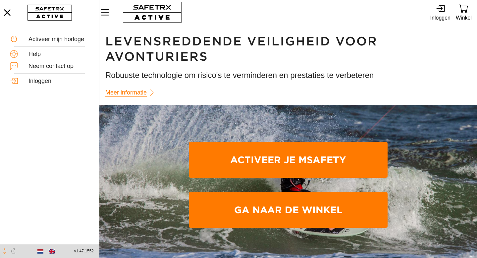 This screenshot has width=477, height=258. I want to click on img: ContactUs.svg, so click(14, 66).